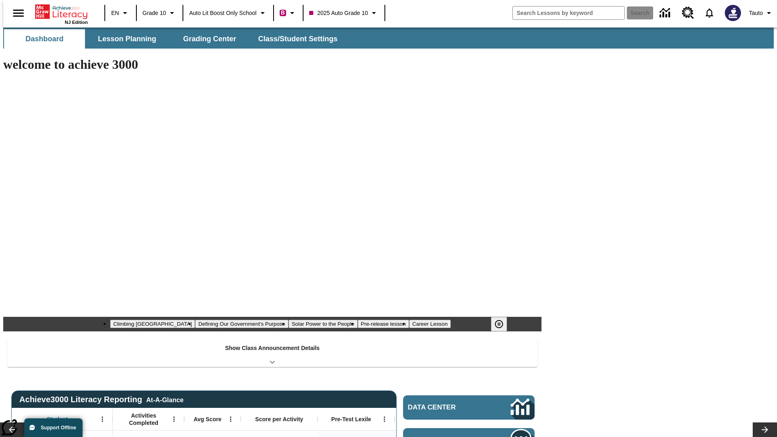 This screenshot has height=437, width=777. What do you see at coordinates (207, 419) in the screenshot?
I see `span: Avg Score` at bounding box center [207, 419].